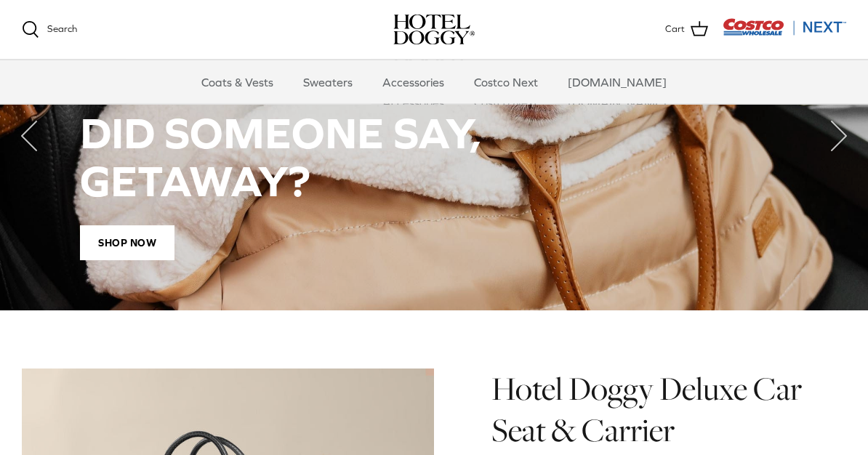 This screenshot has height=455, width=868. I want to click on img: Costco Next, so click(784, 27).